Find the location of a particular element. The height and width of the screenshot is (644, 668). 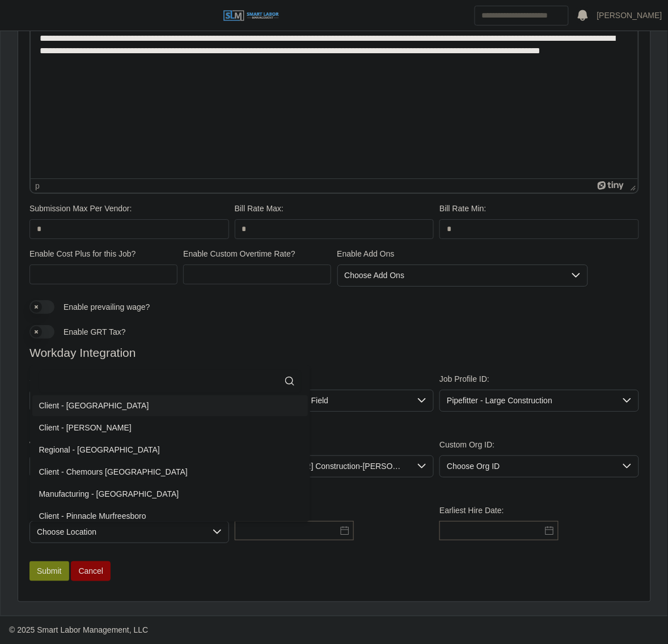

span: Pipefitter - Large Construction is located at coordinates (527, 401).